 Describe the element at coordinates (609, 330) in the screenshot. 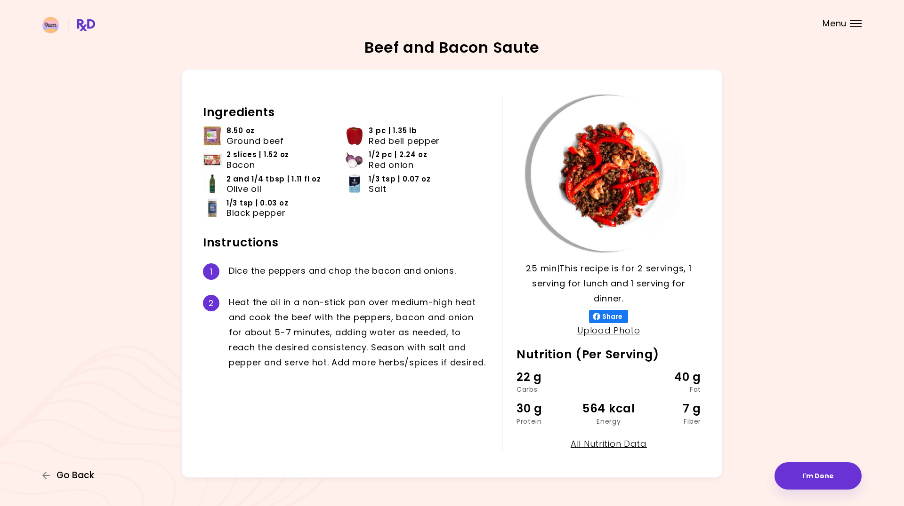

I see `a: Upload Photo` at that location.